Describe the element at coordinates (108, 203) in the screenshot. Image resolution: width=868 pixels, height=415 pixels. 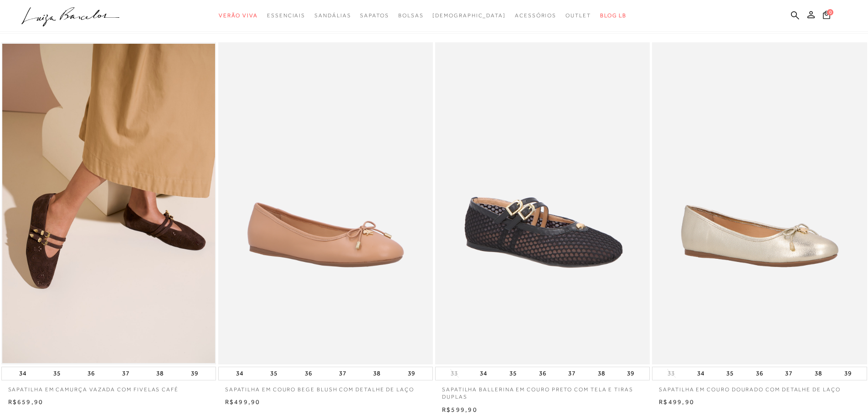
I see `a: SAPATILHA EM CAMURÇA VAZADA COM FIVELAS CAFÉ SAPATILHA EM CAMURÇA VAZADA COM FIVELAS CAFÉ` at that location.